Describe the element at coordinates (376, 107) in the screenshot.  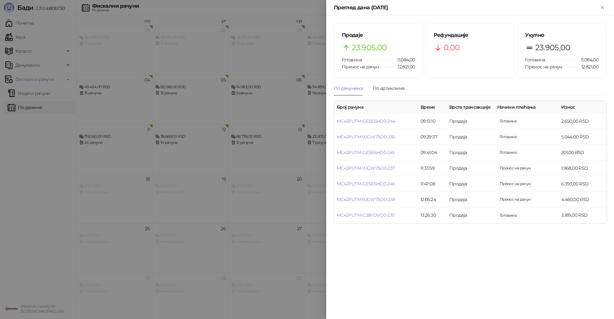
I see `th: Број рачуна` at that location.